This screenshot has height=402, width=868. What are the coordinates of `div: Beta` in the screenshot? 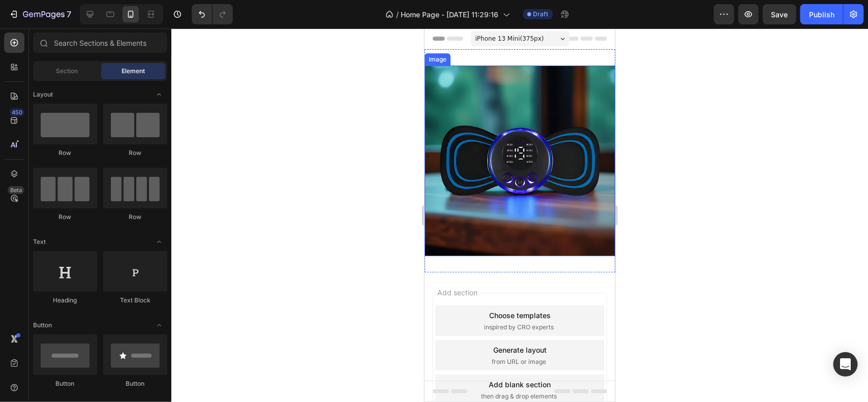 It's located at (16, 190).